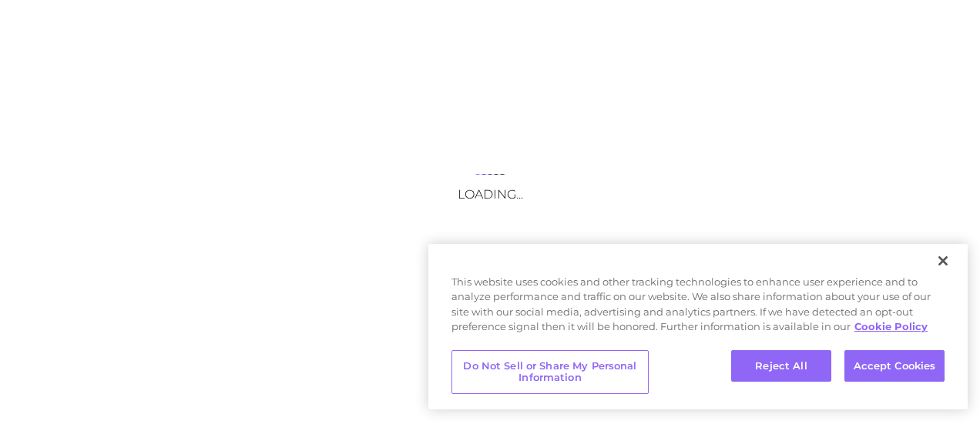 The width and height of the screenshot is (980, 434). Describe the element at coordinates (699, 327) in the screenshot. I see `div: Cookie banner` at that location.